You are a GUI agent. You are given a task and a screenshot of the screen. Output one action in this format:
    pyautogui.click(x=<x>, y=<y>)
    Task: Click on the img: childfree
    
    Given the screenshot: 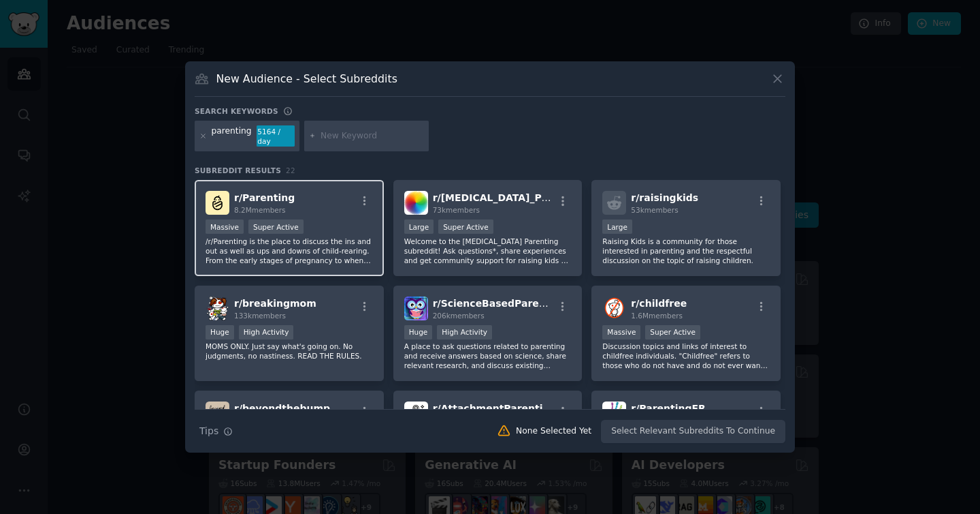 What is the action you would take?
    pyautogui.click(x=614, y=308)
    